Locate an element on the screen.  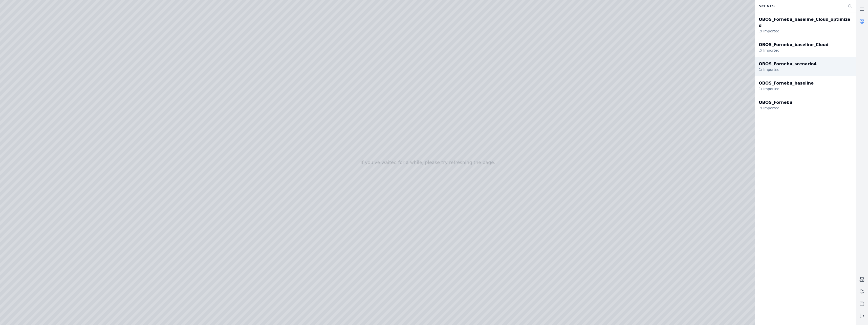
div: OBOS_Fornebu_scenario4 is located at coordinates (788, 64).